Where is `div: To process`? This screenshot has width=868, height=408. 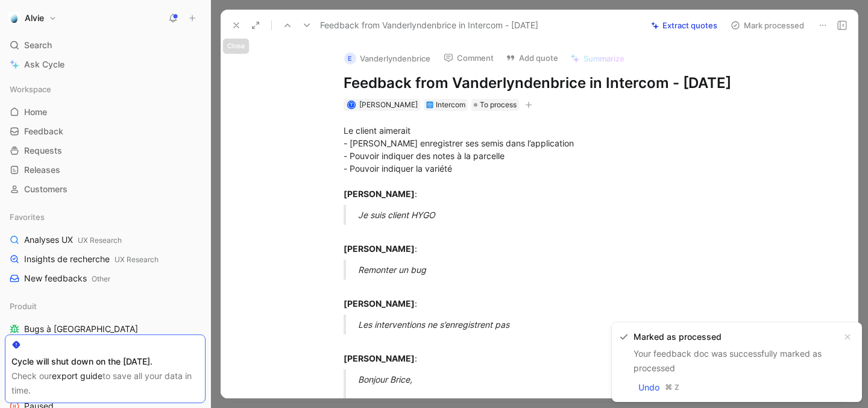
div: To process is located at coordinates (495, 105).